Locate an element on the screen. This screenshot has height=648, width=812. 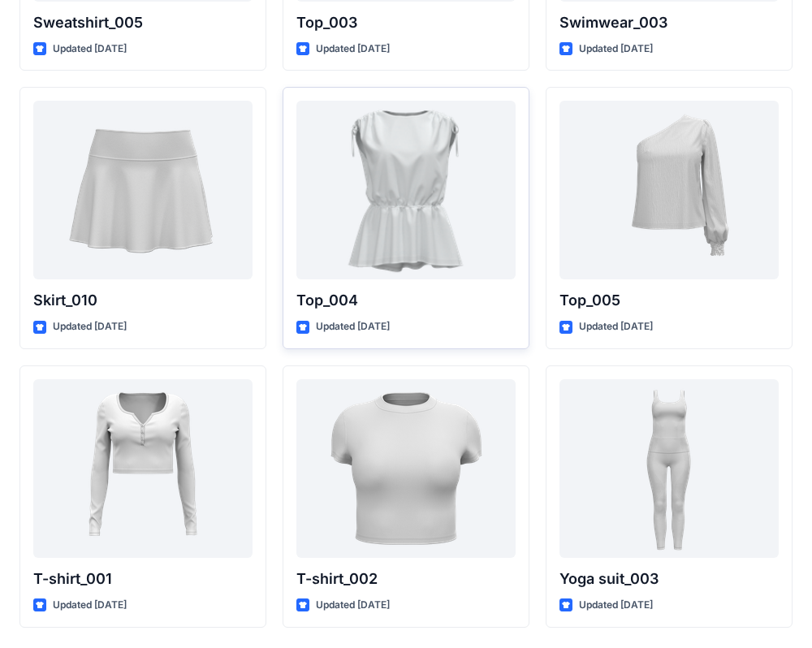
a: Yoga suit_003 is located at coordinates (670, 469).